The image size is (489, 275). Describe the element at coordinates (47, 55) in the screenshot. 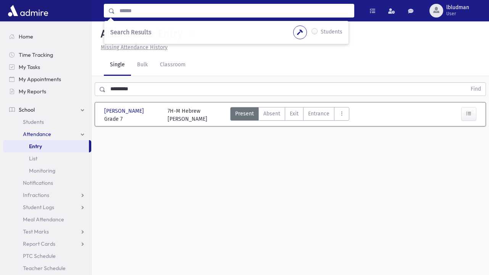

I see `a: Time Tracking` at that location.